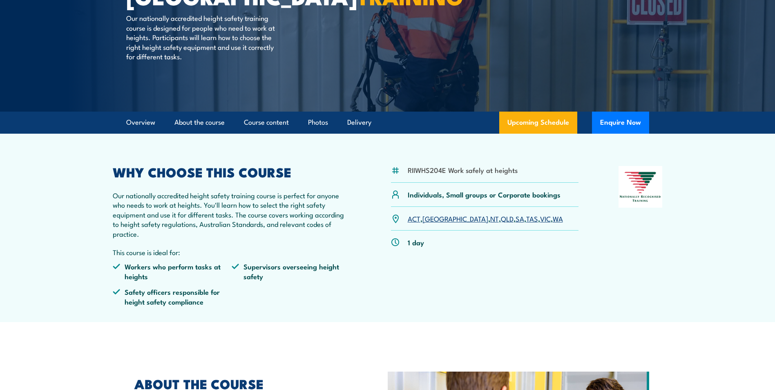 The width and height of the screenshot is (775, 390). Describe the element at coordinates (621, 123) in the screenshot. I see `button: Enquire Now` at that location.